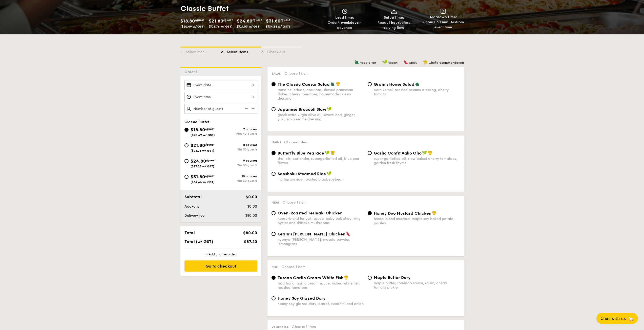 The width and height of the screenshot is (644, 330). Describe the element at coordinates (443, 25) in the screenshot. I see `div: from event time` at that location.